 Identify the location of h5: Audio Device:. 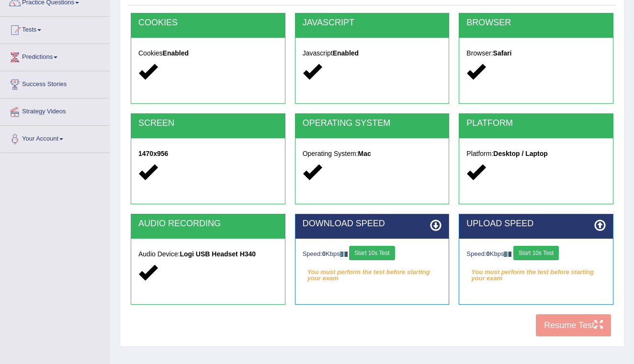
(208, 254).